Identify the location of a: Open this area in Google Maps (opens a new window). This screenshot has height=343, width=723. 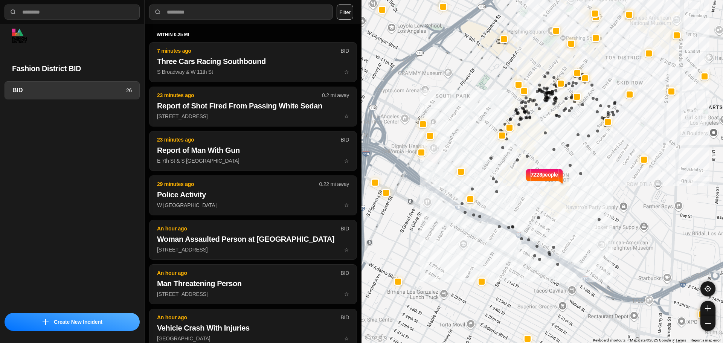
(376, 338).